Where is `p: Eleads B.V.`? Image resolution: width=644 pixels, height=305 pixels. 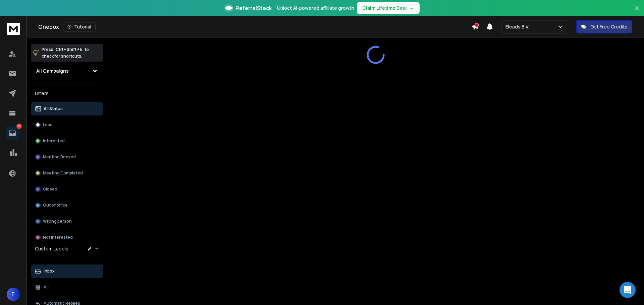 p: Eleads B.V. is located at coordinates (518, 27).